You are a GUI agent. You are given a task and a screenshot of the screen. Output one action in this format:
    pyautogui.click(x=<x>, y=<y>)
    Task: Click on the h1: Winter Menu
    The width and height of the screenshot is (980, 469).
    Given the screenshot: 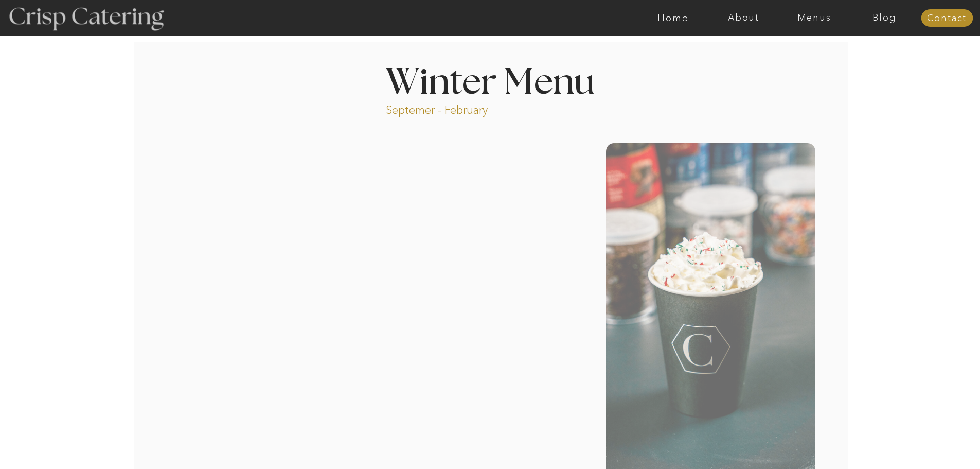 What is the action you would take?
    pyautogui.click(x=490, y=80)
    